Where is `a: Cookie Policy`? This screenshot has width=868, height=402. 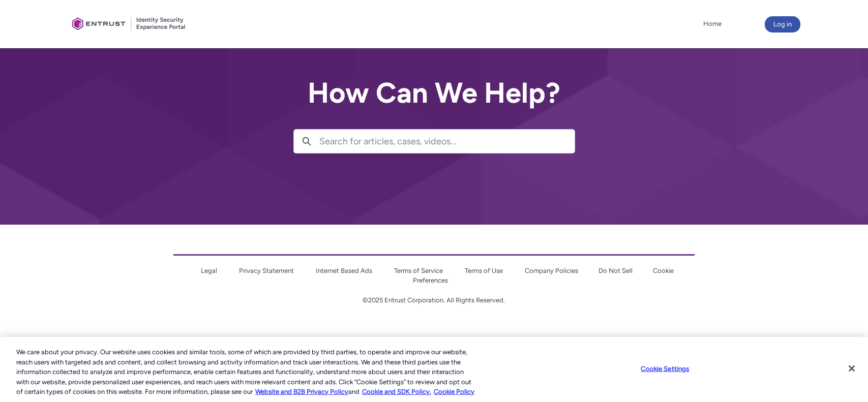 a: Cookie Policy is located at coordinates (454, 391).